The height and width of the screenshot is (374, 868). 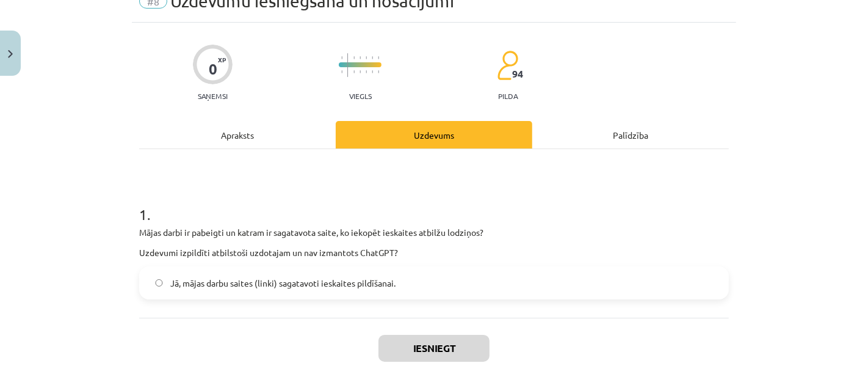 I want to click on button: Iesniegt, so click(x=434, y=348).